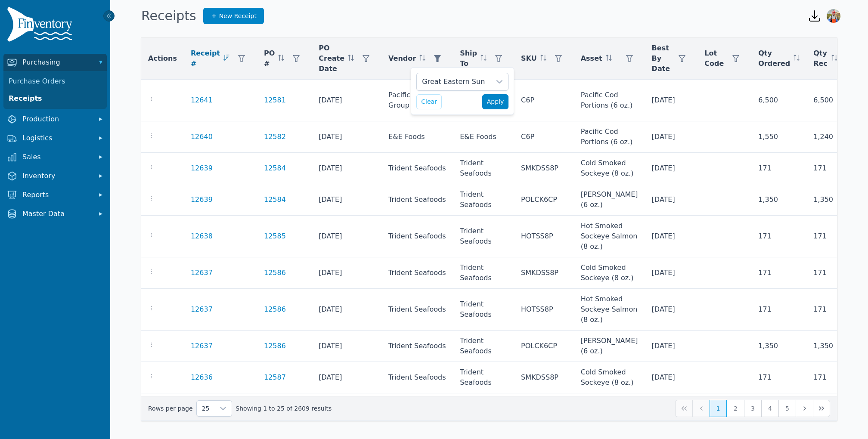 The image size is (868, 439). What do you see at coordinates (202, 237) in the screenshot?
I see `a: 12638` at bounding box center [202, 237].